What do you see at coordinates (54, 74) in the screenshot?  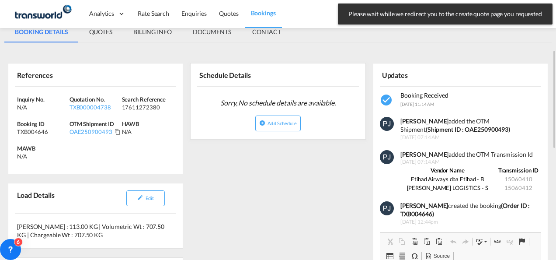 I see `div: References` at bounding box center [54, 74].